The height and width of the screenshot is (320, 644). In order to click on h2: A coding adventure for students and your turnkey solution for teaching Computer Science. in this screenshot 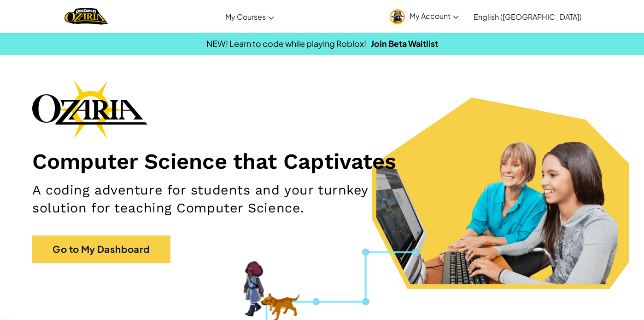, I will do `click(226, 199)`.